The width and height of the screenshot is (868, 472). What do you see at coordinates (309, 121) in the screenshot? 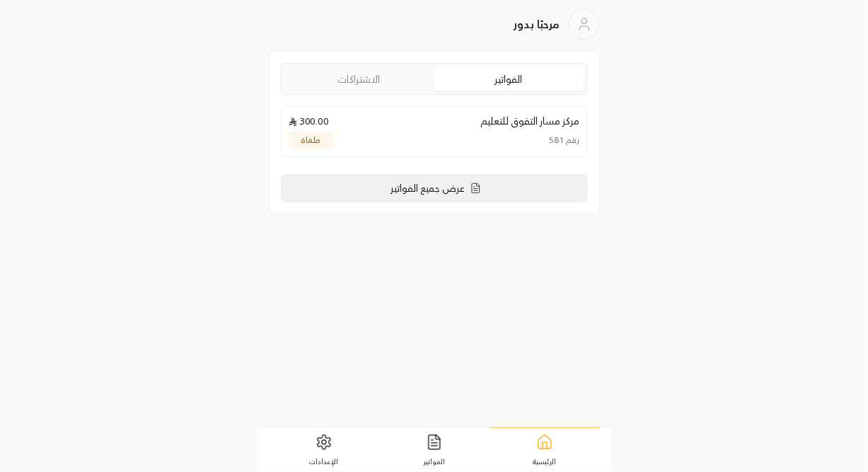
I see `p: 300.00` at bounding box center [309, 121].